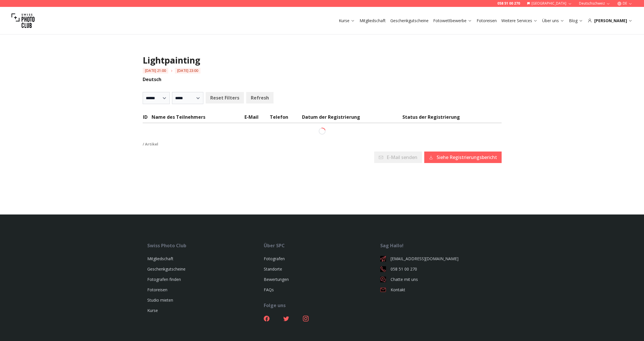 The height and width of the screenshot is (341, 644). Describe the element at coordinates (23, 21) in the screenshot. I see `img: Swiss photo club` at that location.